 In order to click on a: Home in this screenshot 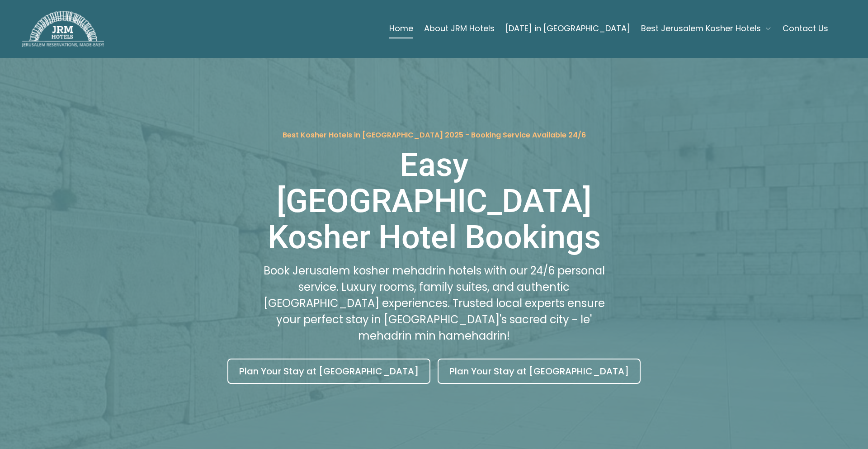, I will do `click(401, 29)`.